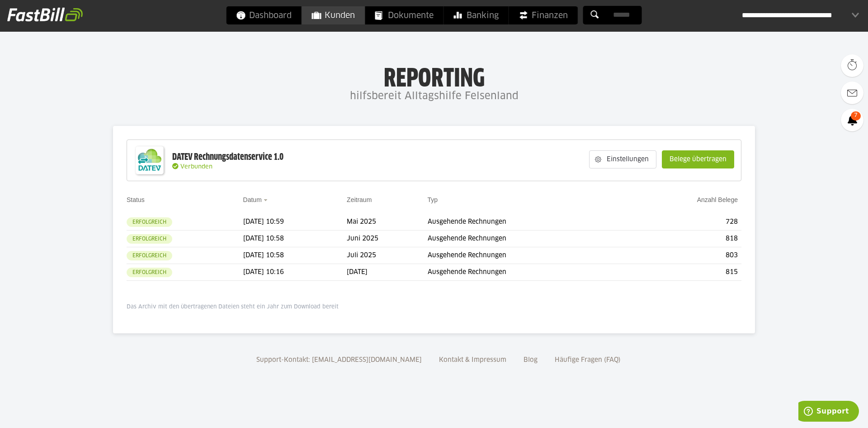  What do you see at coordinates (404, 15) in the screenshot?
I see `span: Dokumente` at bounding box center [404, 15].